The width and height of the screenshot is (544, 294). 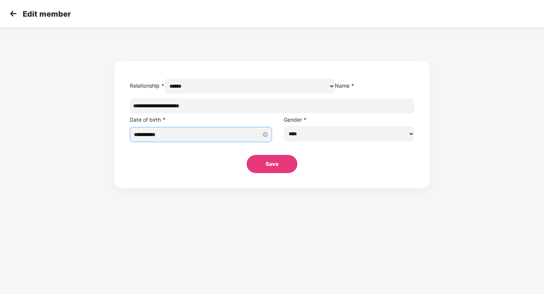 What do you see at coordinates (272, 164) in the screenshot?
I see `button: Save` at bounding box center [272, 164].